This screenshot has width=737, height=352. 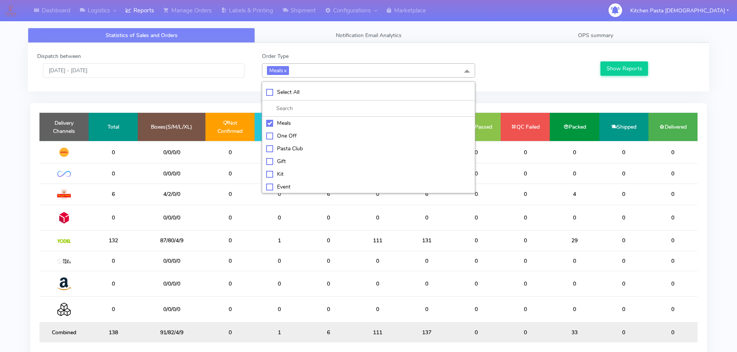 I want to click on div: One Off, so click(x=368, y=136).